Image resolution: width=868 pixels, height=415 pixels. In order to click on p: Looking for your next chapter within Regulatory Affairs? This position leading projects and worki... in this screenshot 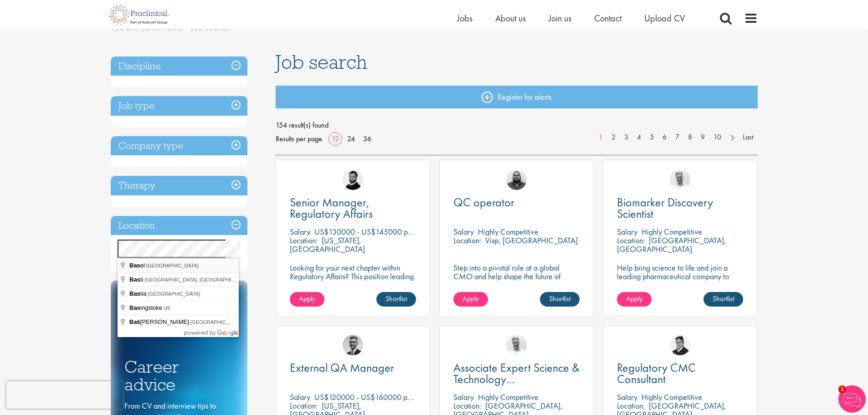, I will do `click(352, 280)`.